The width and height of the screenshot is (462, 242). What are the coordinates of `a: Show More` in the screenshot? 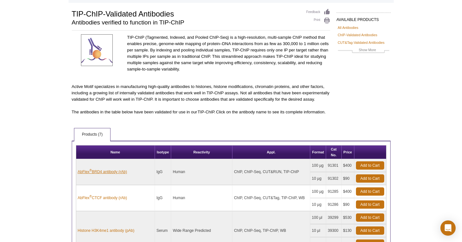 It's located at (364, 51).